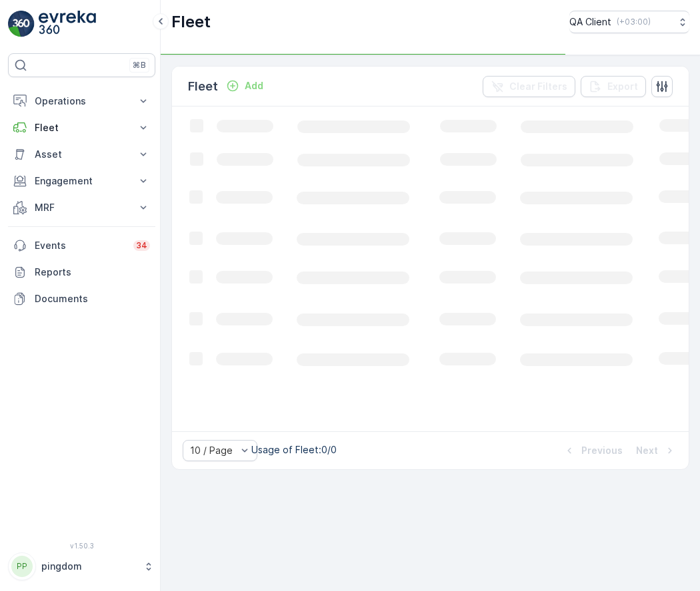  What do you see at coordinates (82, 245) in the screenshot?
I see `a: Events34` at bounding box center [82, 245].